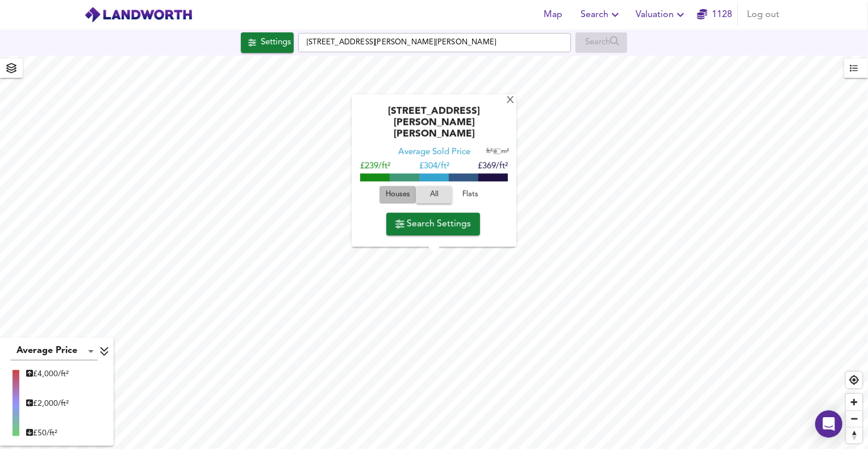  What do you see at coordinates (470, 195) in the screenshot?
I see `span: Flats` at bounding box center [470, 195].